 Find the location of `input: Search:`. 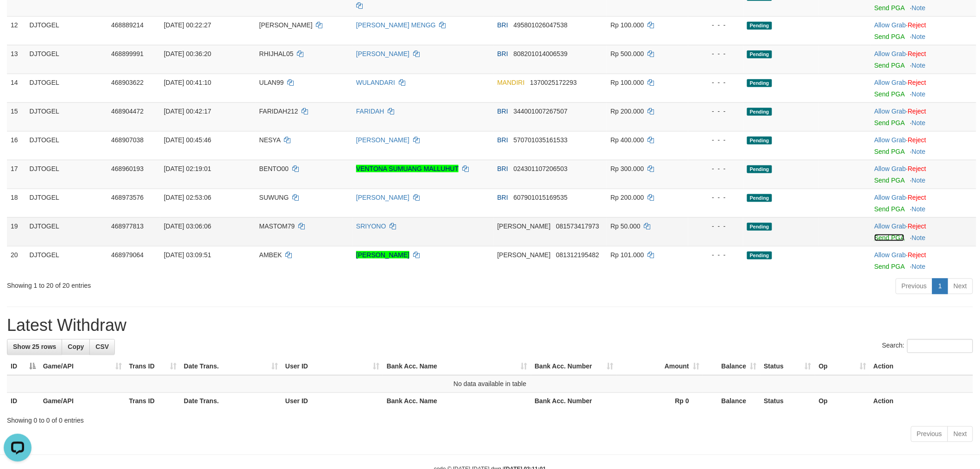

input: Search: is located at coordinates (940, 346).